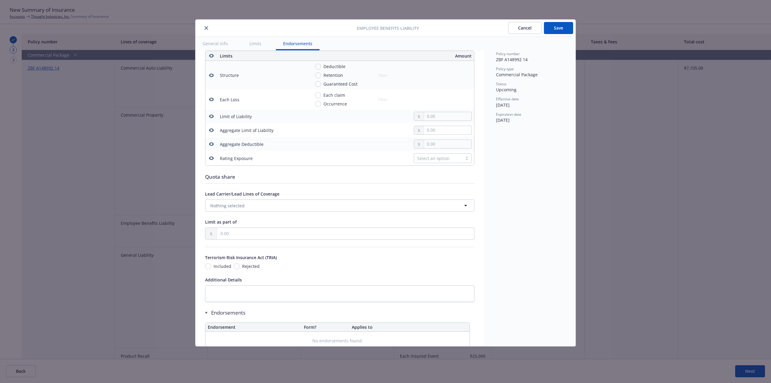  I want to click on span: Guaranteed Cost, so click(340, 84).